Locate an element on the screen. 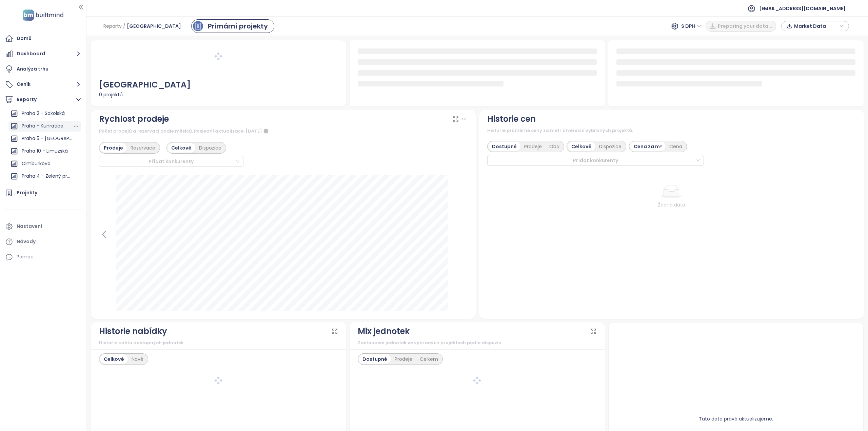 The image size is (868, 431). button: Preparing your data... is located at coordinates (741, 26).